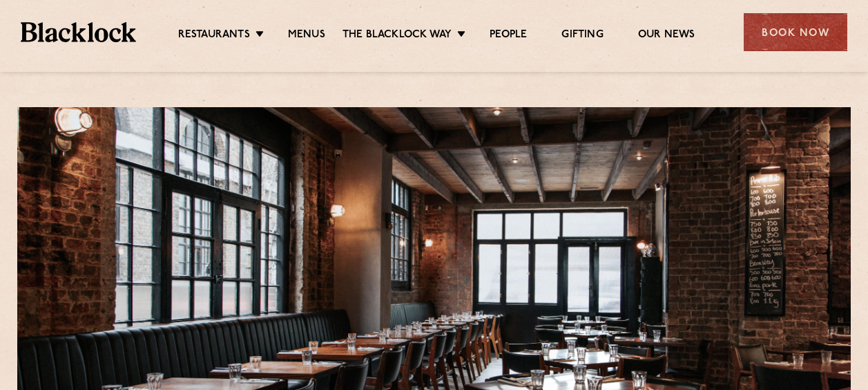 The height and width of the screenshot is (390, 868). I want to click on div: Book Now, so click(796, 32).